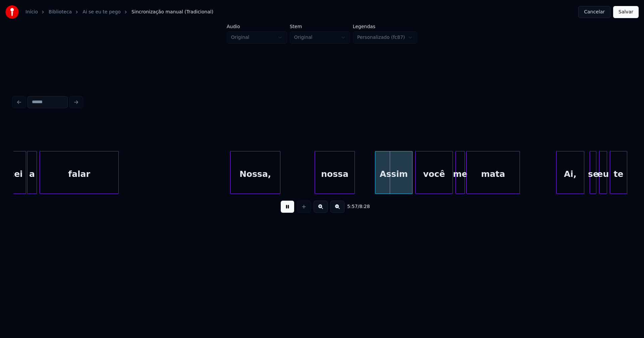 This screenshot has width=644, height=338. I want to click on nav: breadcrumb, so click(119, 12).